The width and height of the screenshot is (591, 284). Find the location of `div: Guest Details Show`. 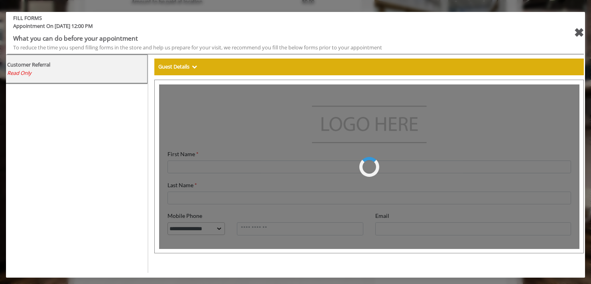

div: Guest Details Show is located at coordinates (369, 67).